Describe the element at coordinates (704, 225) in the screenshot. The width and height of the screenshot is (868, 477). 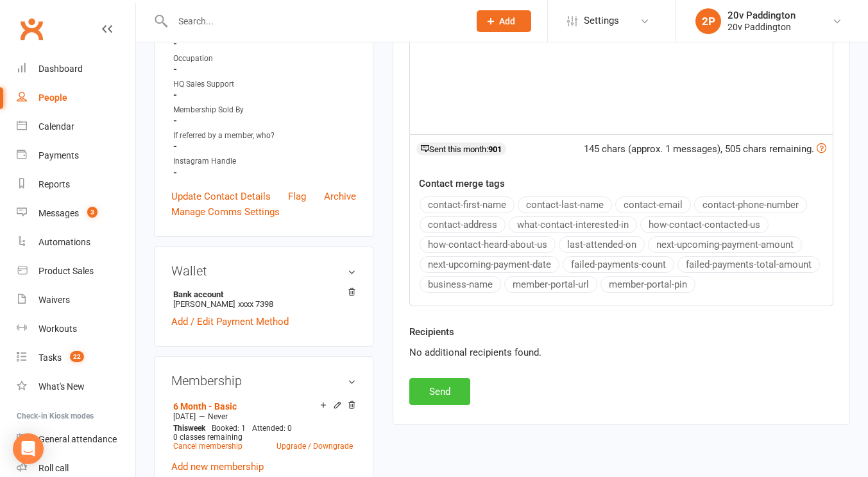
I see `button: how-contact-contacted-us` at that location.